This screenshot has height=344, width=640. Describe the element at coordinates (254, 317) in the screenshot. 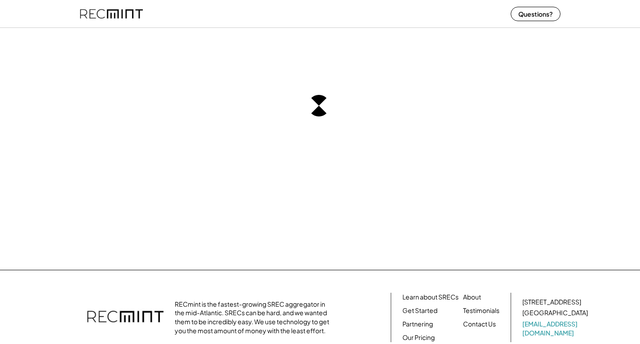

I see `div: RECmint is the fastest-growing SREC aggregator in the mid-Atlantic. SRECs can be hard, and we wan...` at that location.